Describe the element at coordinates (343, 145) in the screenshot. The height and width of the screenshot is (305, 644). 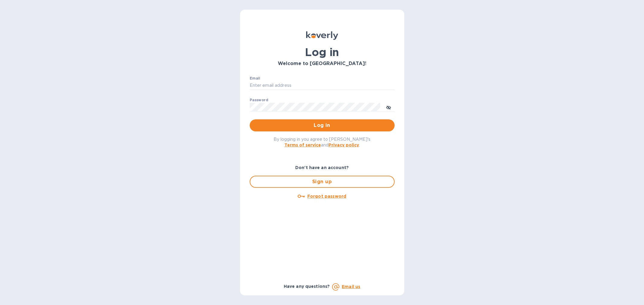
I see `b: Privacy policy` at that location.